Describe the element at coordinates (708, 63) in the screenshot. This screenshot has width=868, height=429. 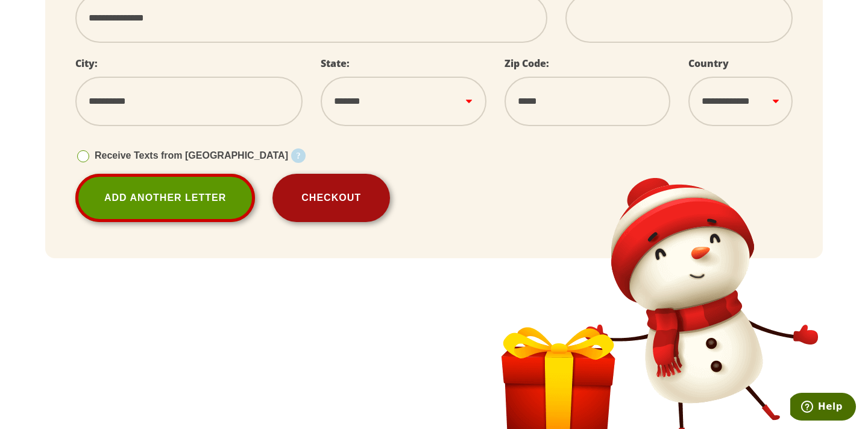
I see `label: Country` at that location.